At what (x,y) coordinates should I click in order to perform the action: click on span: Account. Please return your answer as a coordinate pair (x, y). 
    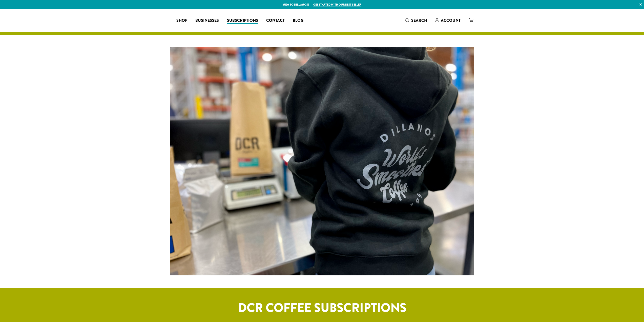
    Looking at the image, I should click on (451, 20).